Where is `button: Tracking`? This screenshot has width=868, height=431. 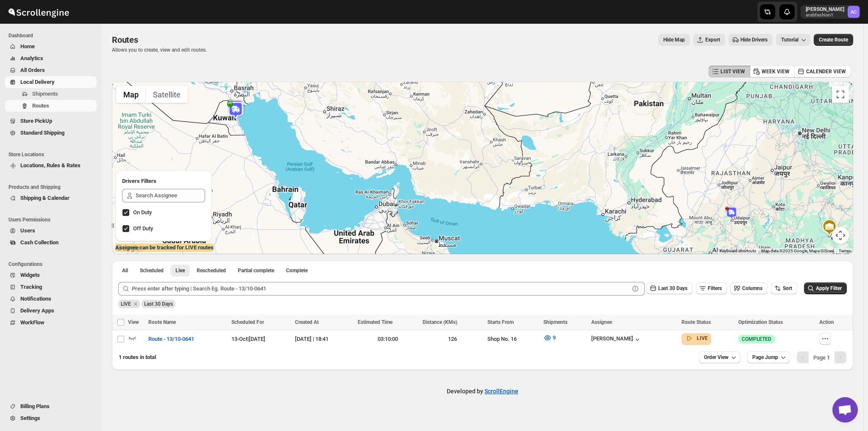 button: Tracking is located at coordinates (51, 287).